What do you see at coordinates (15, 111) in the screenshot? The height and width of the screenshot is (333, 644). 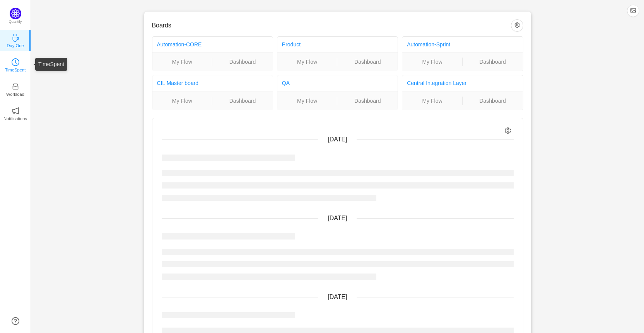 I see `i: icon: notification` at bounding box center [15, 111].